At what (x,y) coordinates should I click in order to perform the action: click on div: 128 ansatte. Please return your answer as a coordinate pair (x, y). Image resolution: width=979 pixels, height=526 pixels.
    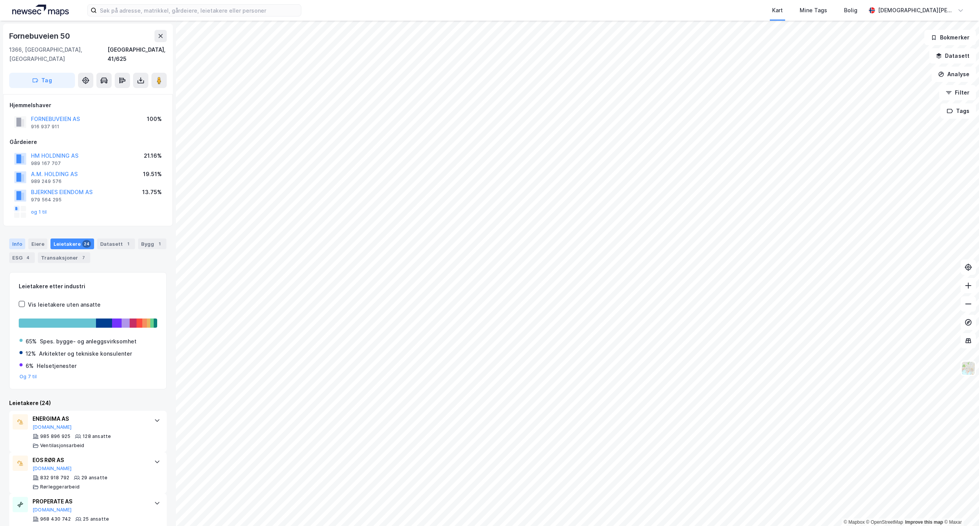
    Looking at the image, I should click on (97, 436).